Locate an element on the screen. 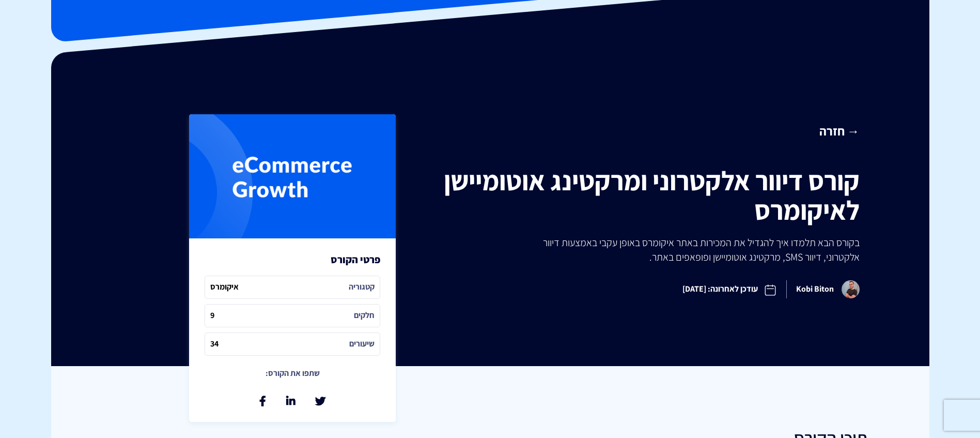  a: שתף בלינקאדין is located at coordinates (290, 401).